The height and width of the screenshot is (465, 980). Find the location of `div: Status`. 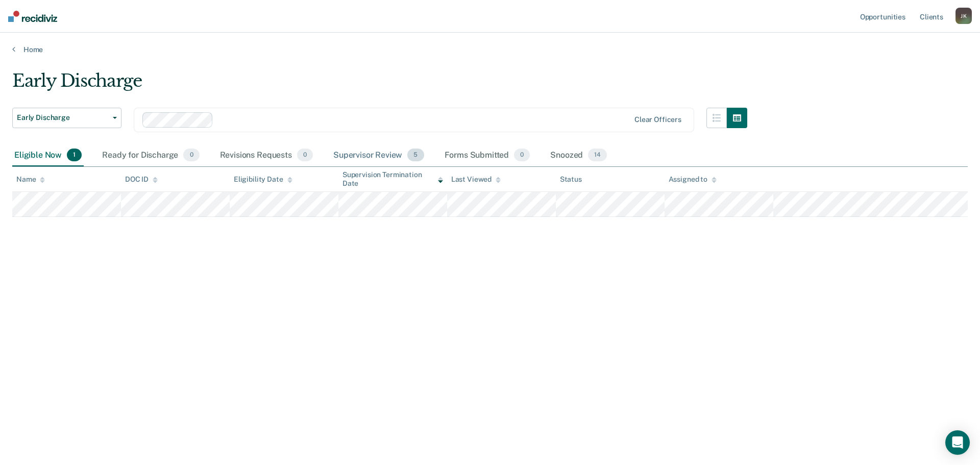

div: Status is located at coordinates (571, 179).